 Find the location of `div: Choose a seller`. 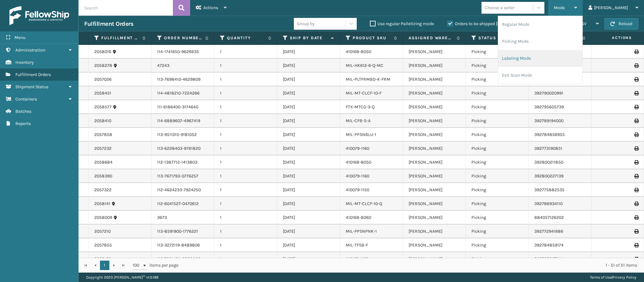

div: Choose a seller is located at coordinates (500, 8).